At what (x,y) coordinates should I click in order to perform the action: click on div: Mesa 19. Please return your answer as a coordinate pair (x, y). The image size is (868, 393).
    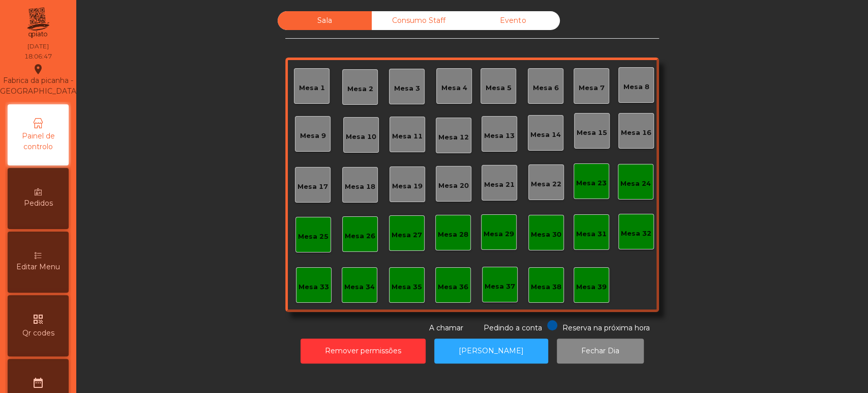
    Looking at the image, I should click on (408, 186).